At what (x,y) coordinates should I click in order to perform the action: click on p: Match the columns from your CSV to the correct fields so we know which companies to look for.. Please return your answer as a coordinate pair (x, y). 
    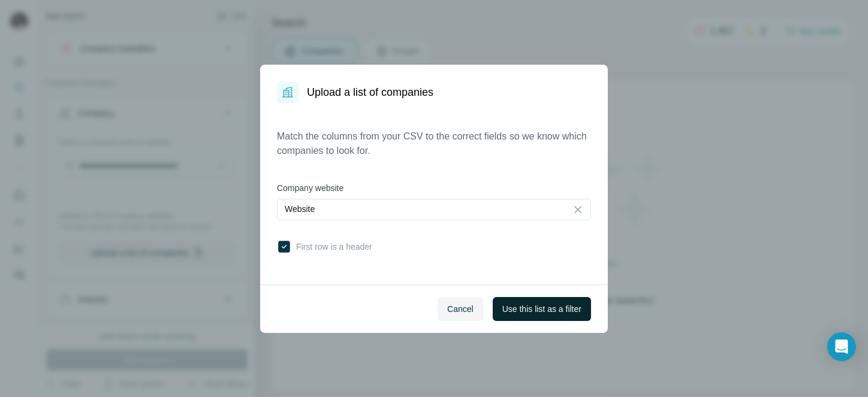
    Looking at the image, I should click on (434, 143).